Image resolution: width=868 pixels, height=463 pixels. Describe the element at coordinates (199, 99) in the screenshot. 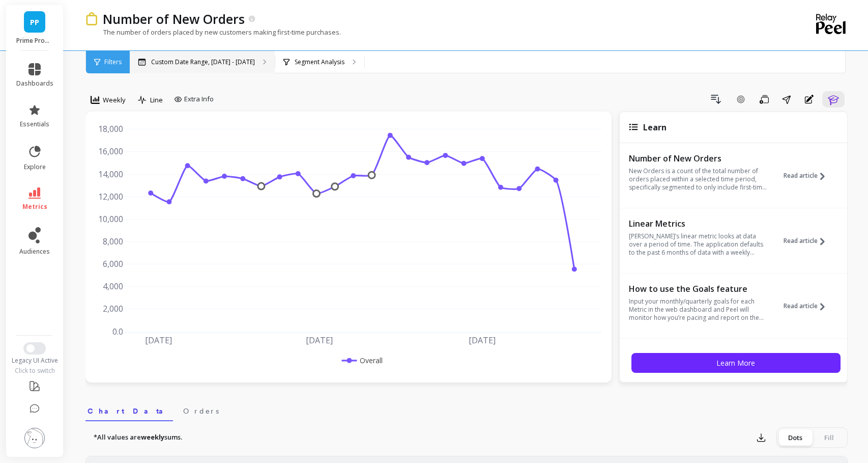

I see `span: Extra Info` at that location.